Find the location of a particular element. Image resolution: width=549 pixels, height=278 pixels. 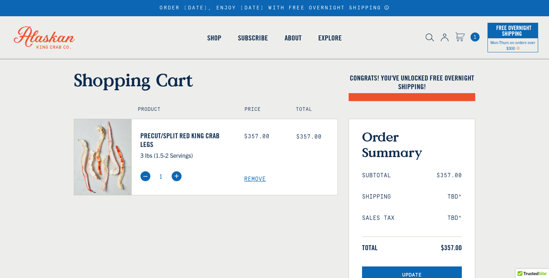

span: Sales Tax is located at coordinates (378, 218).